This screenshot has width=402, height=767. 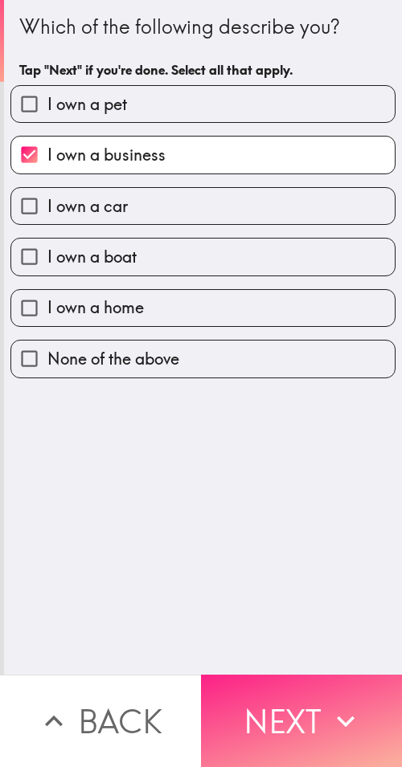 What do you see at coordinates (202, 154) in the screenshot?
I see `button: I own a business` at bounding box center [202, 154].